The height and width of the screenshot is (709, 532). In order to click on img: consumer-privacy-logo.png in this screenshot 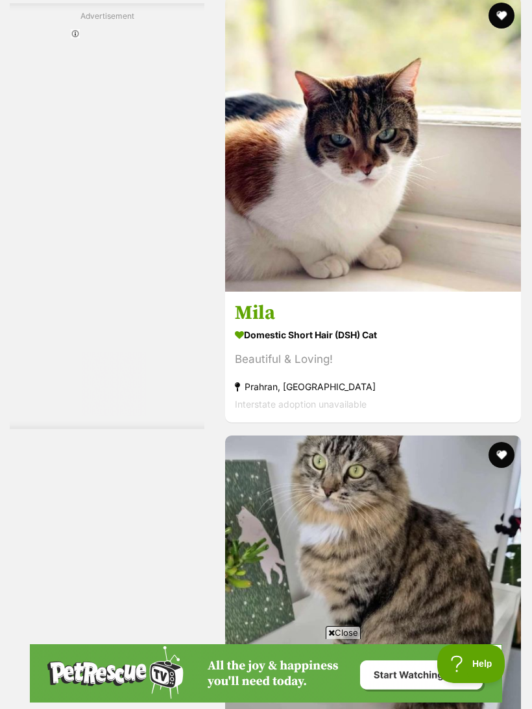, I will do `click(6, 6)`.